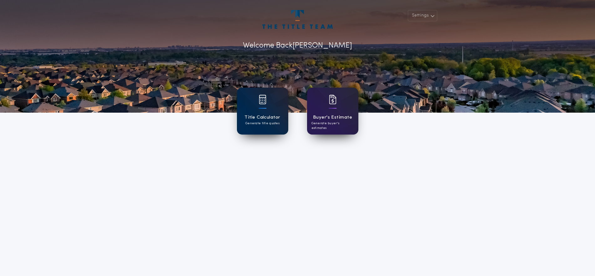 This screenshot has height=276, width=595. I want to click on h1: Buyer's Estimate, so click(333, 117).